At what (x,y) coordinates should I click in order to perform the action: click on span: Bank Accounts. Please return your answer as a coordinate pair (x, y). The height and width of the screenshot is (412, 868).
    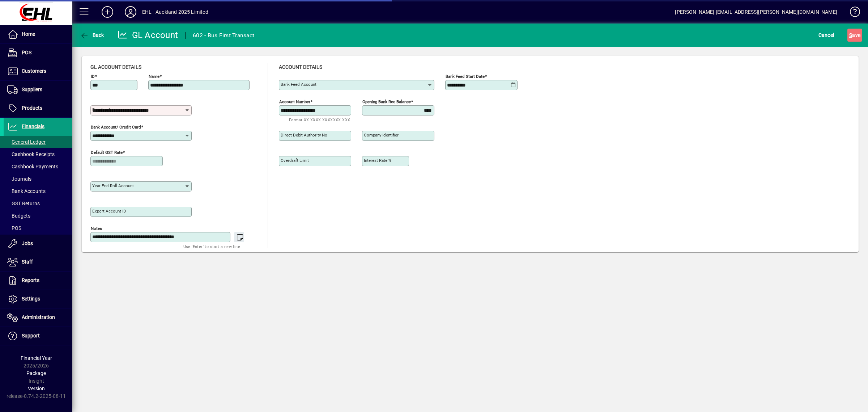
    Looking at the image, I should click on (27, 192).